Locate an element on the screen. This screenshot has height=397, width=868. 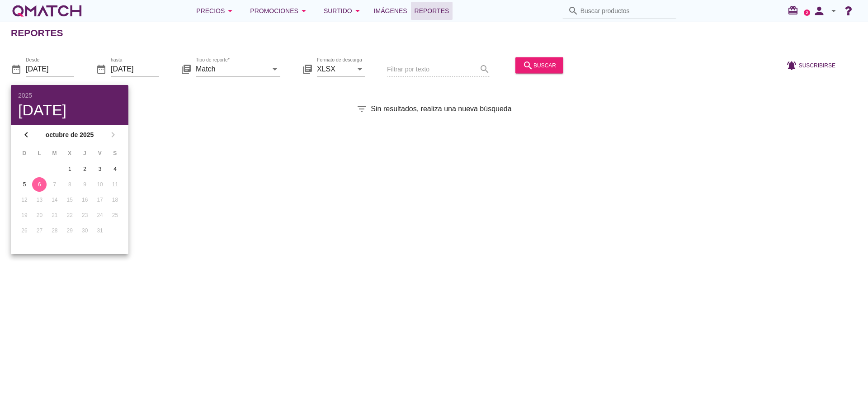
span: Reportes is located at coordinates (432, 11).